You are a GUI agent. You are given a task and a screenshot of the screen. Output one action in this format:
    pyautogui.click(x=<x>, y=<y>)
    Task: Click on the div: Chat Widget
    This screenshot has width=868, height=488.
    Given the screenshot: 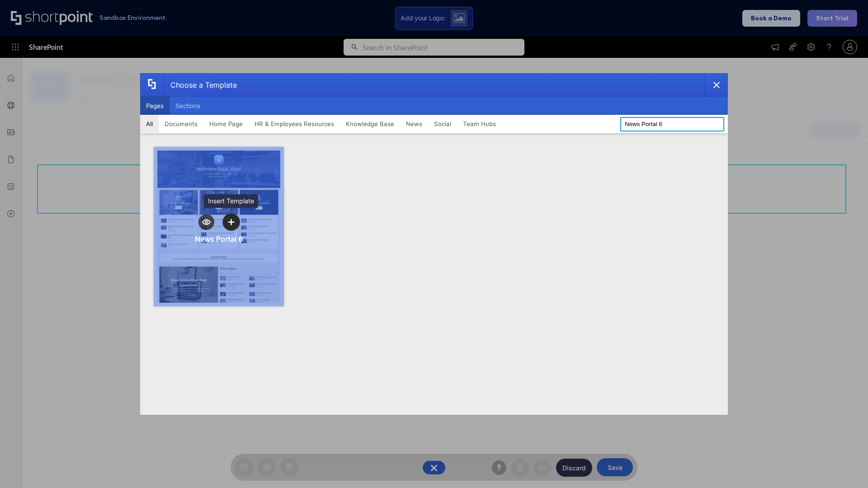 What is the action you would take?
    pyautogui.click(x=845, y=466)
    